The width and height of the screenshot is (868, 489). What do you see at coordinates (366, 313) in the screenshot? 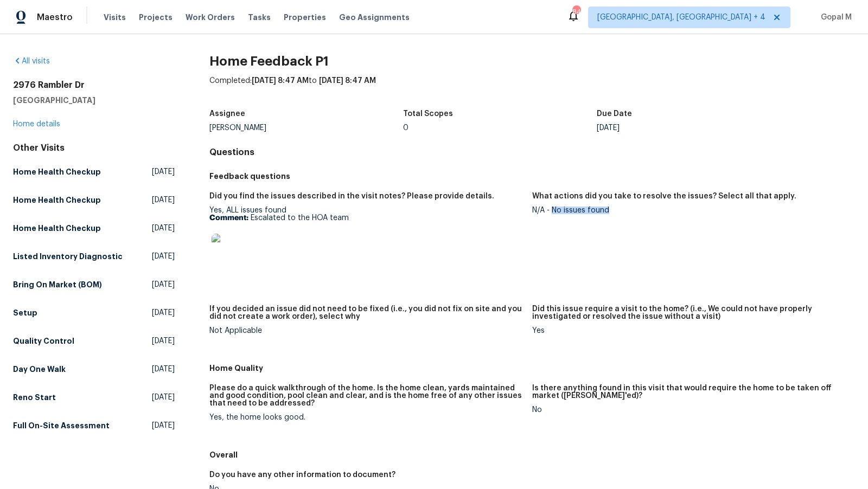
I see `h5: If you decided an issue did not need to be fixed (i.e., you did not fix on site and you did not c...` at bounding box center [366, 313].